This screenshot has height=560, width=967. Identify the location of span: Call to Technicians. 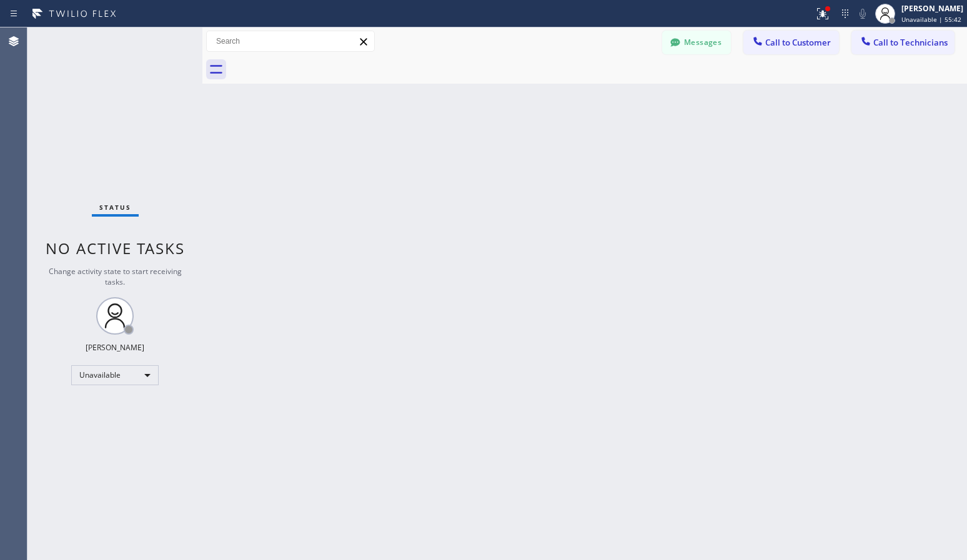
(910, 43).